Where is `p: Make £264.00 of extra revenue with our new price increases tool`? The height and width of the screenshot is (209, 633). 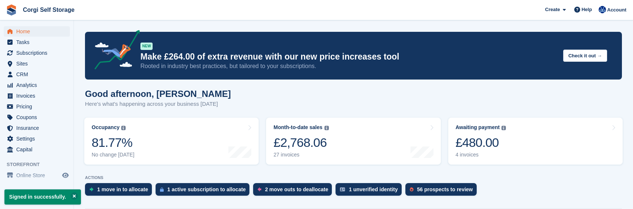
p: Make £264.00 of extra revenue with our new price increases tool is located at coordinates (349, 57).